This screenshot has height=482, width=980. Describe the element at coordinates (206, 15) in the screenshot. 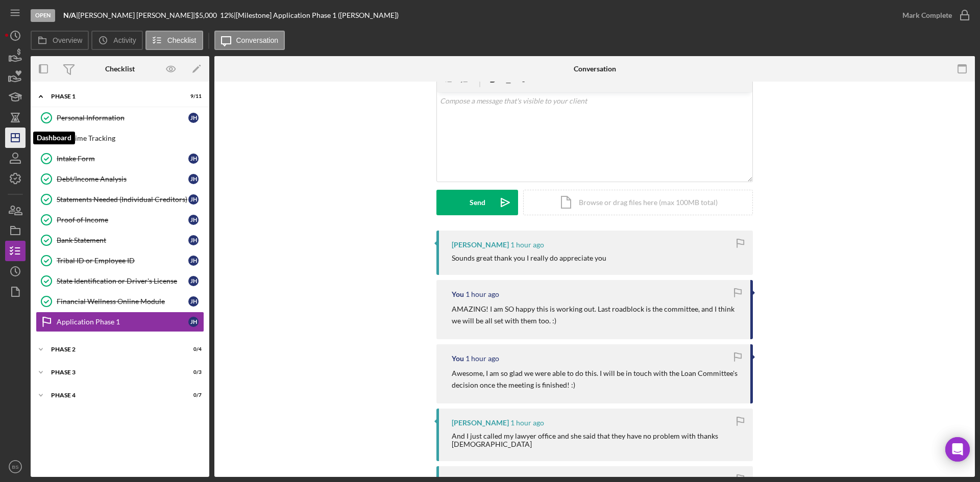

I see `span: $5,000` at that location.